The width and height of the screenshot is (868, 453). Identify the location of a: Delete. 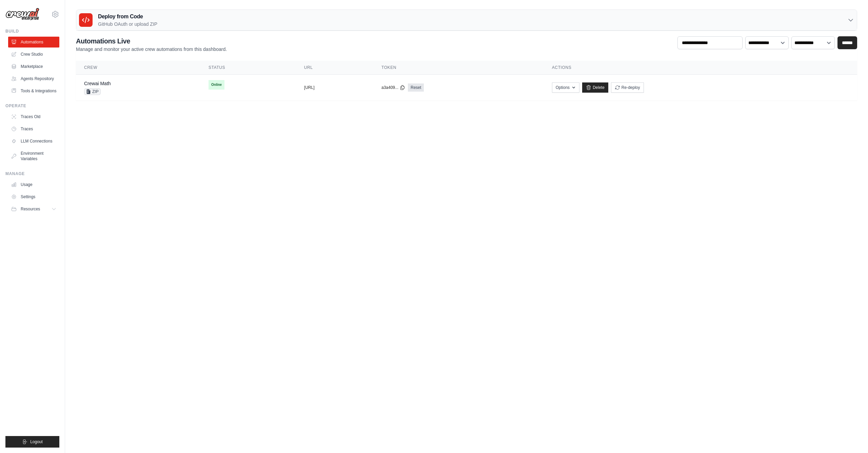
(595, 88).